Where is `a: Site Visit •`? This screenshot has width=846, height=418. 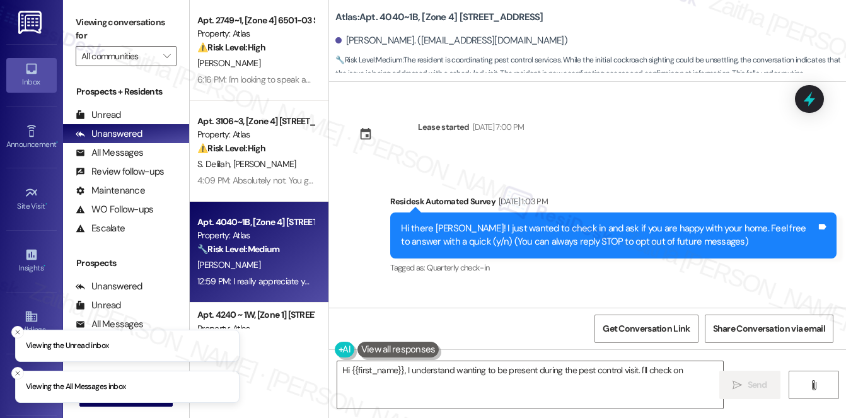
a: Site Visit • is located at coordinates (32, 199).